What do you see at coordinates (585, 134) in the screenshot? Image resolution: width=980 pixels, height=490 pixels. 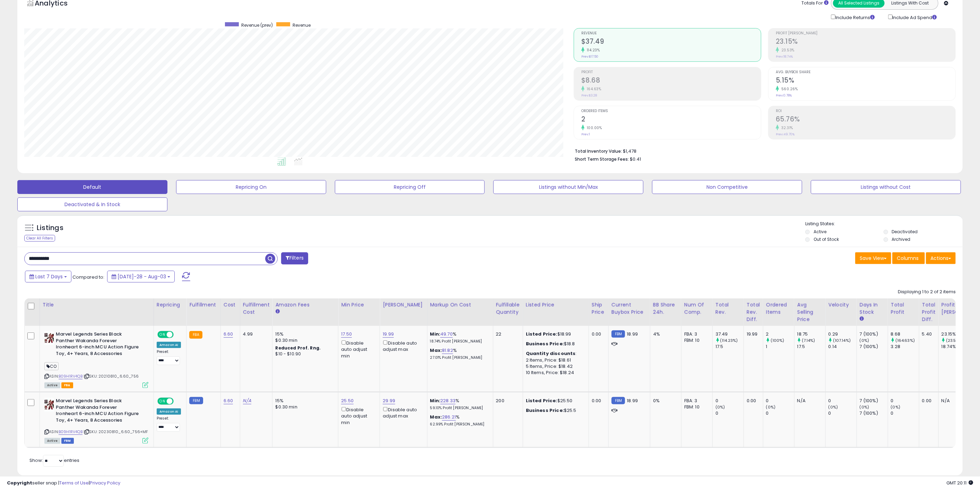 I see `small: Prev: 1` at bounding box center [585, 134].